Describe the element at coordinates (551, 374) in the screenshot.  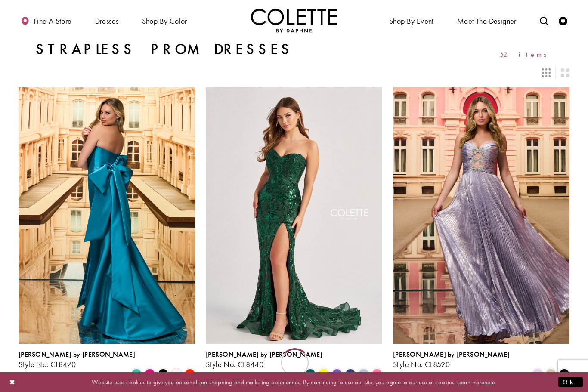
I see `i: Gold Dust` at that location.